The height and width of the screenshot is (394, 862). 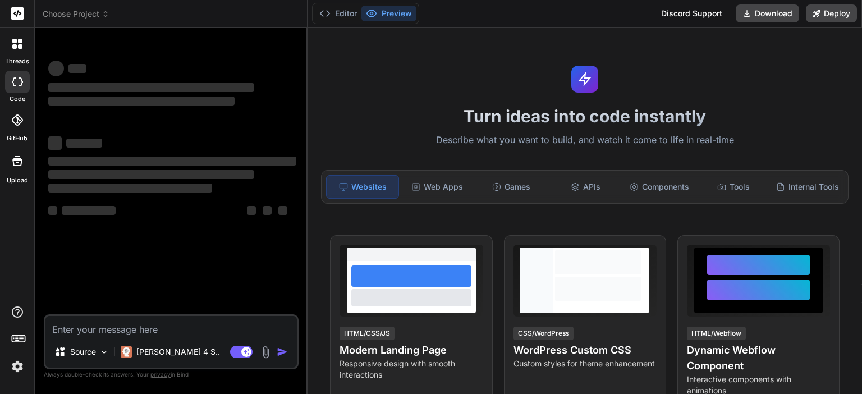 I want to click on img: settings, so click(x=17, y=367).